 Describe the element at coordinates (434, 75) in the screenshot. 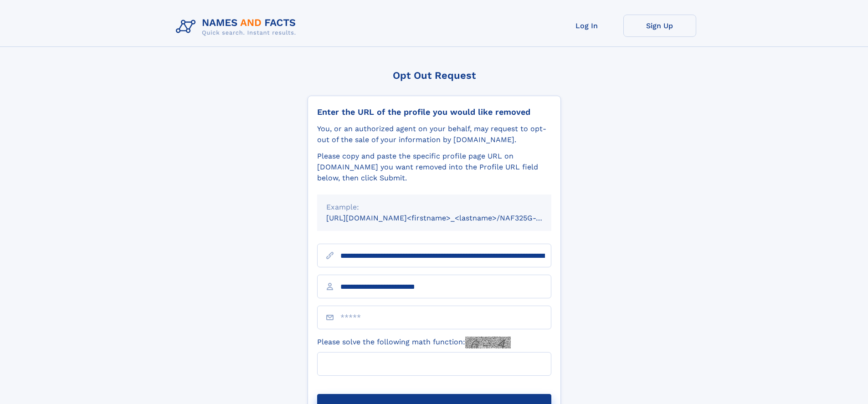

I see `div: Opt Out Request` at that location.